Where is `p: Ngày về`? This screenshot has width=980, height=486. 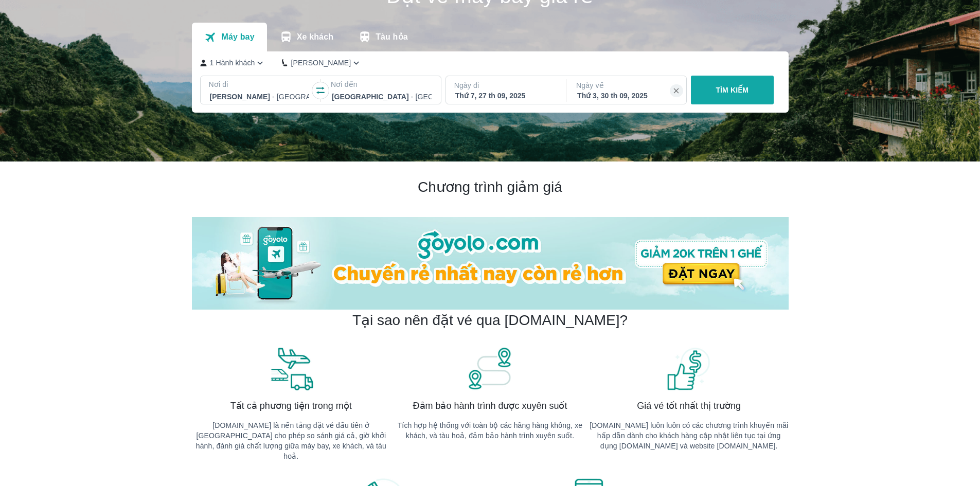
p: Ngày về is located at coordinates (627, 85).